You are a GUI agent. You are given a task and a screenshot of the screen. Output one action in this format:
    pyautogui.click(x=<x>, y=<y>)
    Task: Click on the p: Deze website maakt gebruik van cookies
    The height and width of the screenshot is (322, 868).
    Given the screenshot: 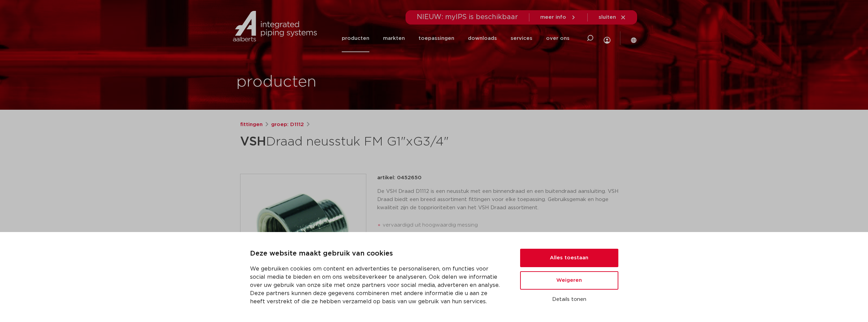 What is the action you would take?
    pyautogui.click(x=377, y=254)
    